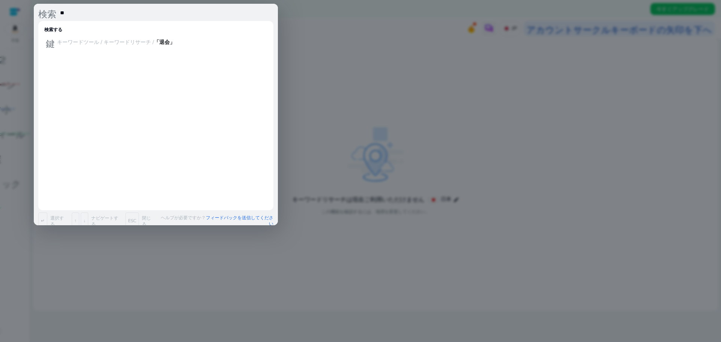 Image resolution: width=721 pixels, height=342 pixels. What do you see at coordinates (47, 13) in the screenshot?
I see `font: 検索` at bounding box center [47, 13].